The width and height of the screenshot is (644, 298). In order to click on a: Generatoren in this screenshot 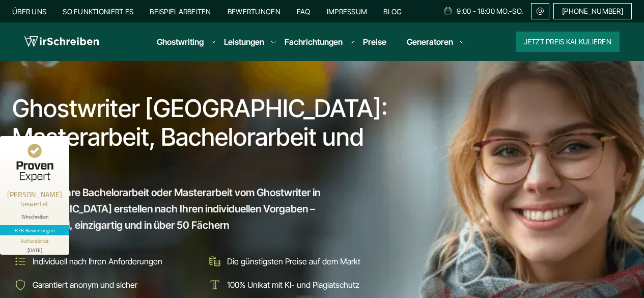, I will do `click(430, 42)`.